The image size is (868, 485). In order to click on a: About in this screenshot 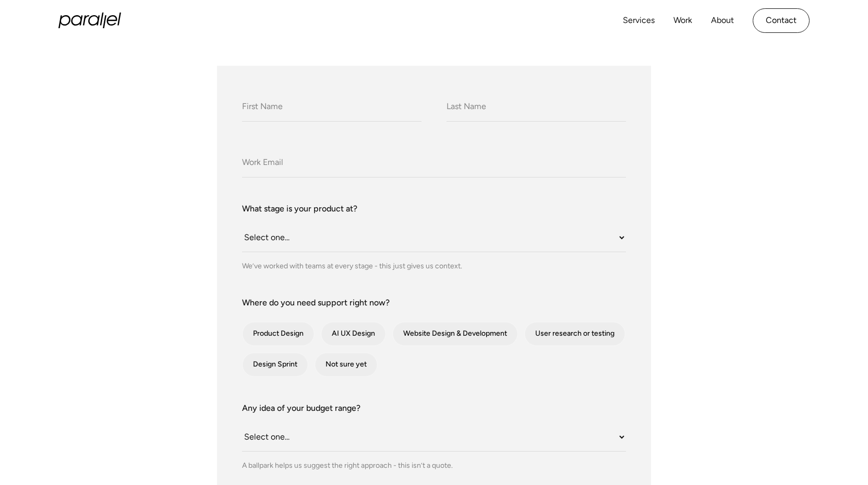, I will do `click(722, 20)`.